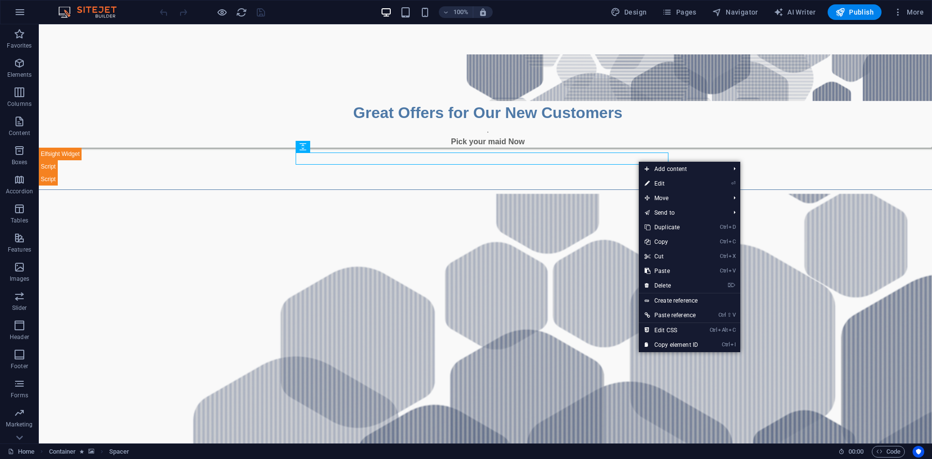  I want to click on span: Design, so click(629, 12).